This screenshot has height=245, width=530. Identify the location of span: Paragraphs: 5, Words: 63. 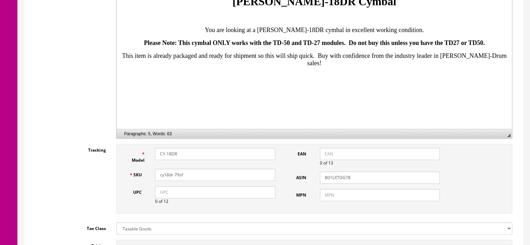
(148, 134).